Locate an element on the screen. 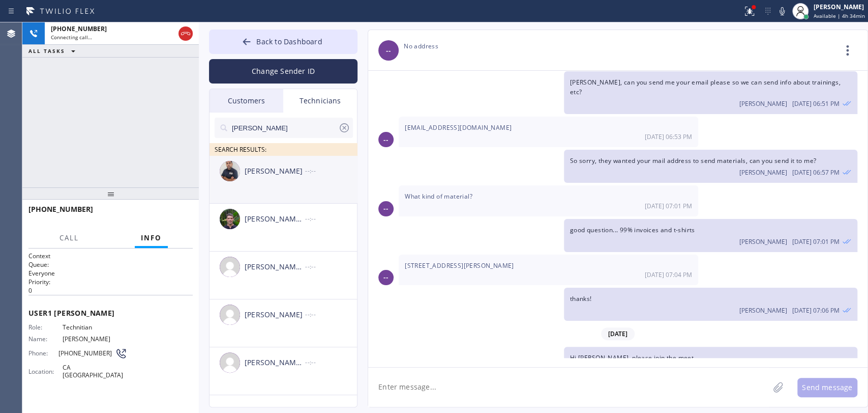 The width and height of the screenshot is (868, 413). span: Role: is located at coordinates (45, 327).